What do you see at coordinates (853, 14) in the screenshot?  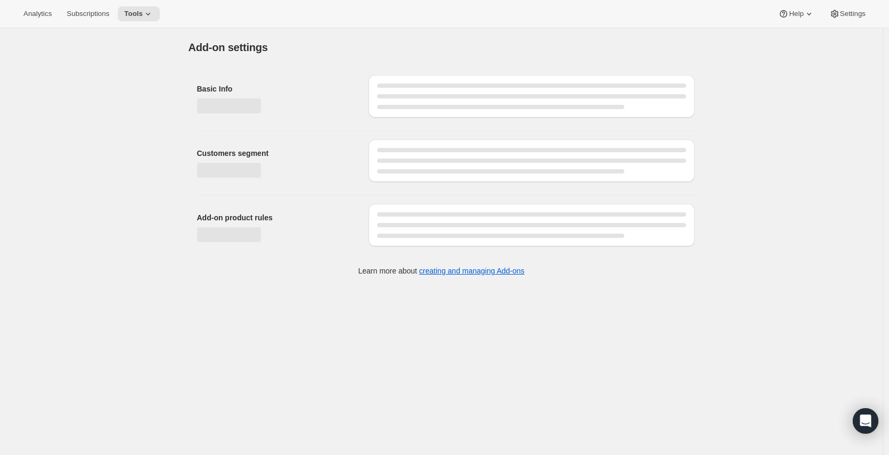 I see `span: Settings` at bounding box center [853, 14].